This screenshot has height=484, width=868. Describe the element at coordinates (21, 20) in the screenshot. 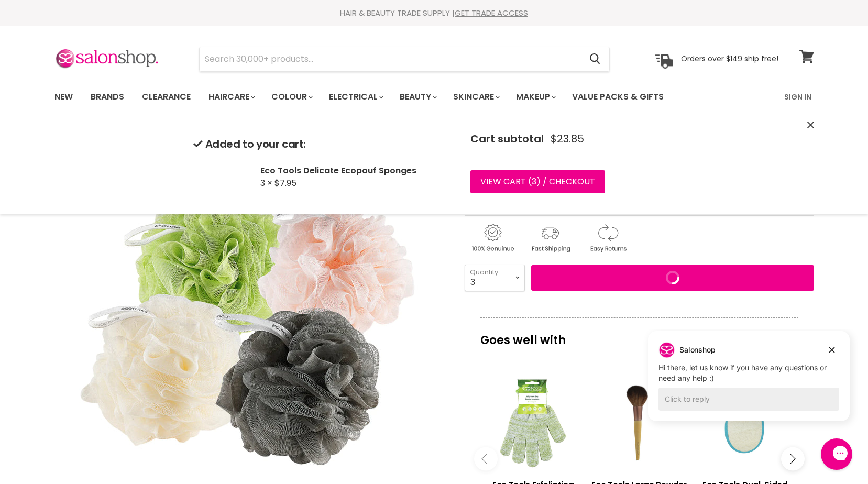

I see `button: Close gorgias live chat` at that location.